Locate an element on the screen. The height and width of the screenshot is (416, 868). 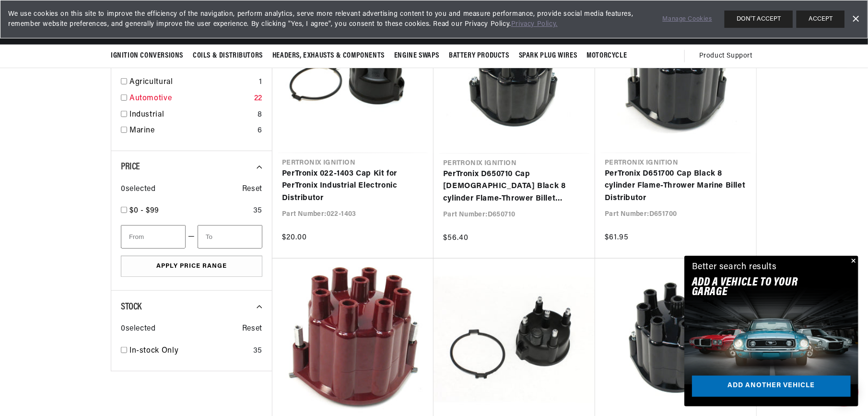
input: From is located at coordinates (153, 237).